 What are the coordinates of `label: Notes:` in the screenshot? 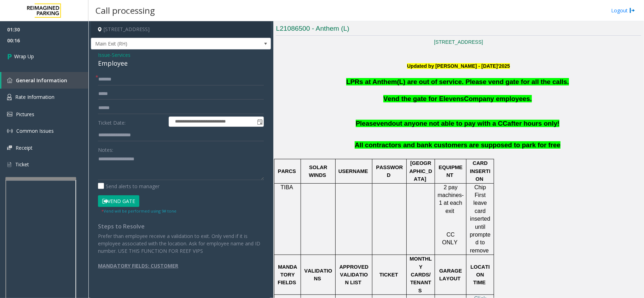 It's located at (105, 149).